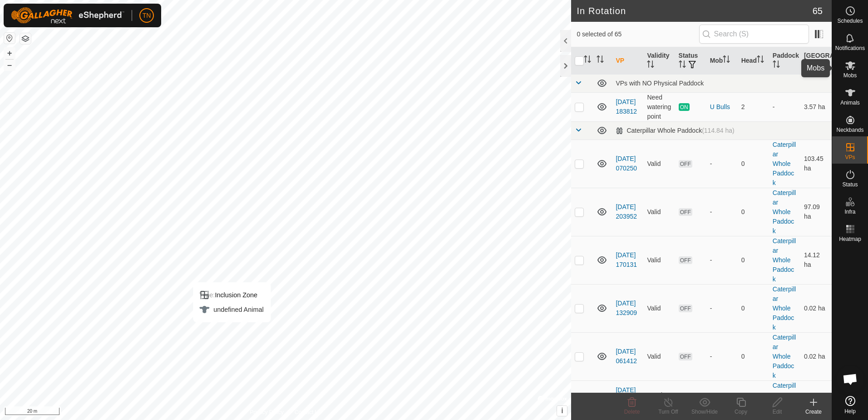 Image resolution: width=868 pixels, height=420 pixels. I want to click on span: Infra, so click(850, 212).